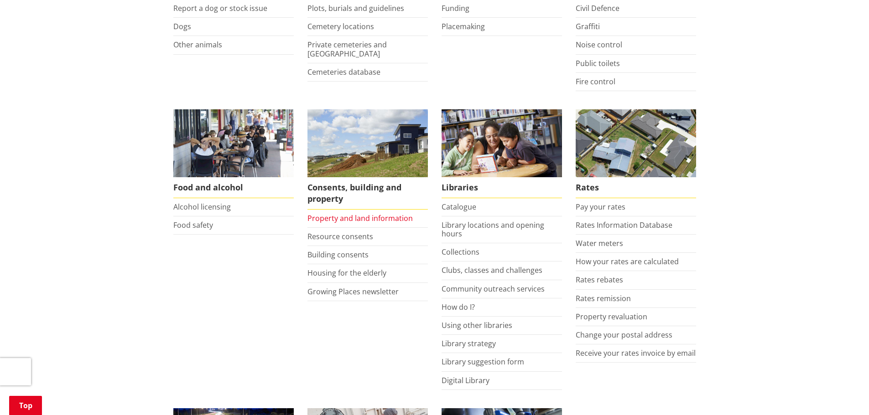 Image resolution: width=869 pixels, height=415 pixels. What do you see at coordinates (465, 381) in the screenshot?
I see `a: Digital Library` at bounding box center [465, 381].